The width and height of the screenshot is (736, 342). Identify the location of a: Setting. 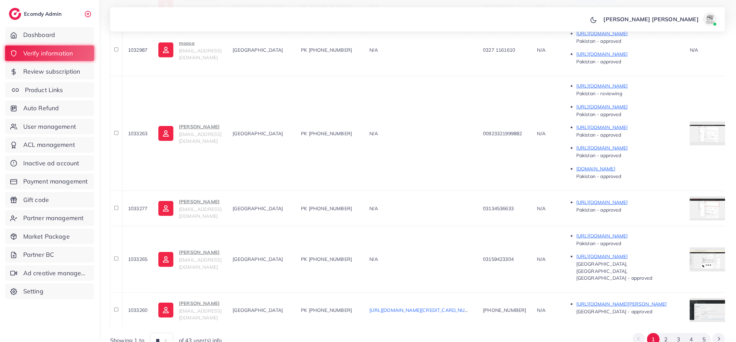
(50, 291).